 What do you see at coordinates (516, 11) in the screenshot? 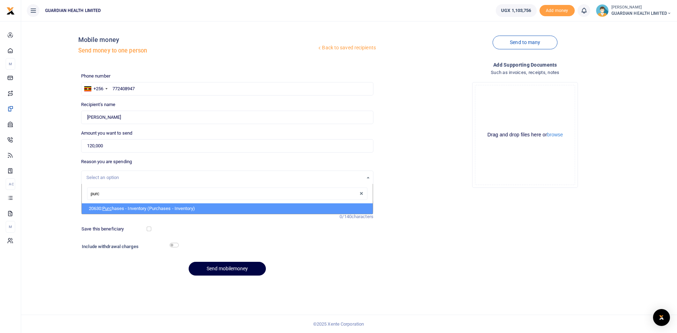
I see `a: UGX 1,103,756` at bounding box center [516, 11].